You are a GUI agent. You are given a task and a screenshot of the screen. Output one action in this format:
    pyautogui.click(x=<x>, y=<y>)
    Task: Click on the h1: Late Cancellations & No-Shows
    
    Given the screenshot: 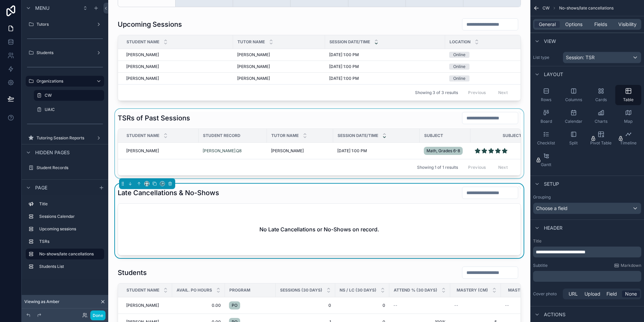 What is the action you would take?
    pyautogui.click(x=168, y=193)
    